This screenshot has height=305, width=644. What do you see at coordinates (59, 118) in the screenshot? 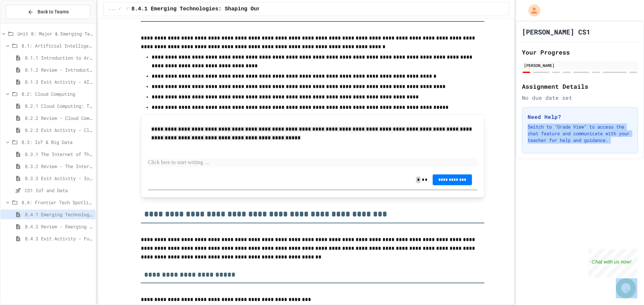
I see `span: 8.2.2 Review - Cloud Computing` at bounding box center [59, 118].